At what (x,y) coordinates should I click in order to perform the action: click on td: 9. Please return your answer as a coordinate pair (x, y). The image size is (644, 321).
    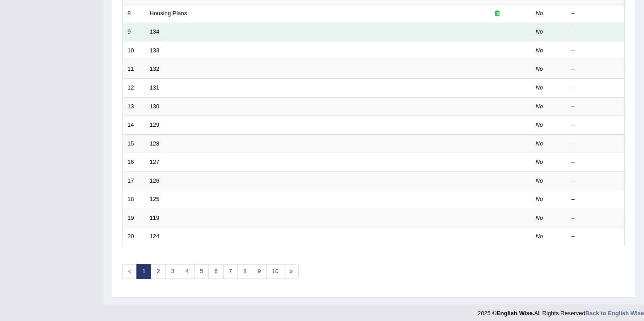
    Looking at the image, I should click on (134, 32).